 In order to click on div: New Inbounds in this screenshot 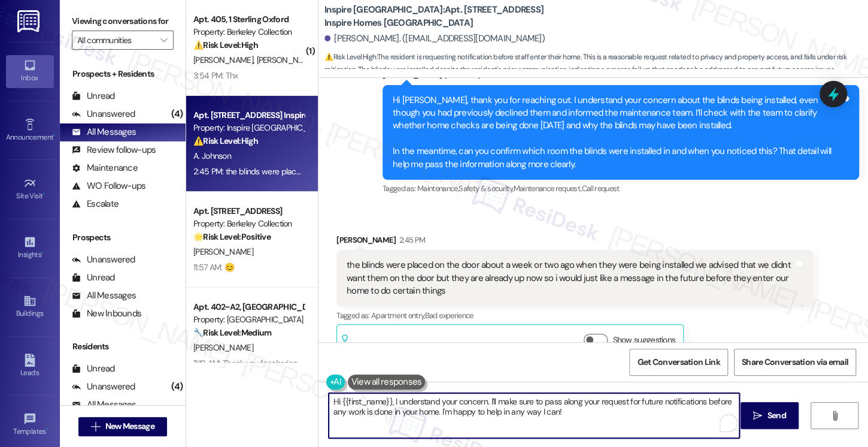, I will do `click(107, 313)`.